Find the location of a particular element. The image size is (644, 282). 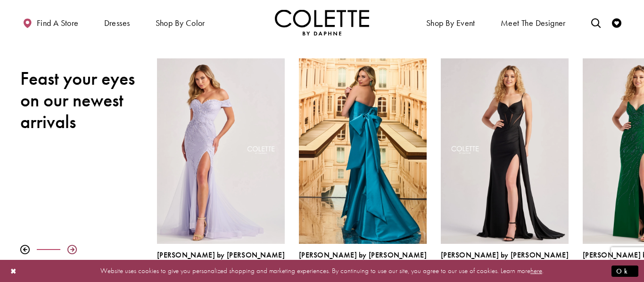

a: Visit Colette by Daphne Style No. CL8480 Page is located at coordinates (505, 151).